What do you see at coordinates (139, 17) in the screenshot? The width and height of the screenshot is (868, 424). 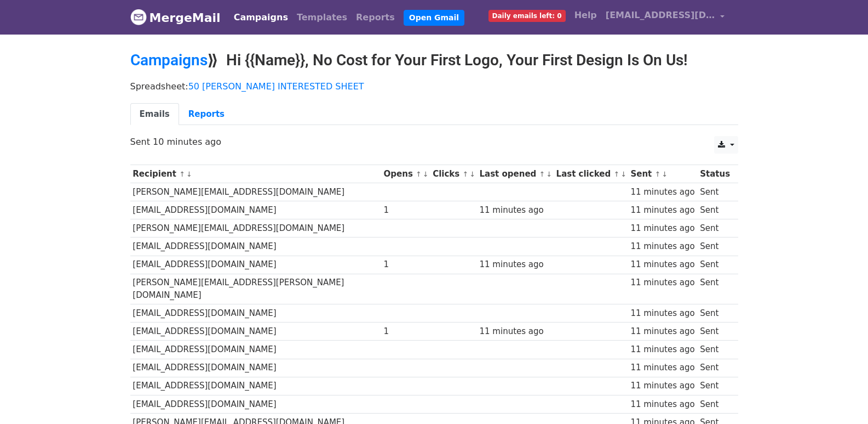 I see `img: MergeMail logo` at bounding box center [139, 17].